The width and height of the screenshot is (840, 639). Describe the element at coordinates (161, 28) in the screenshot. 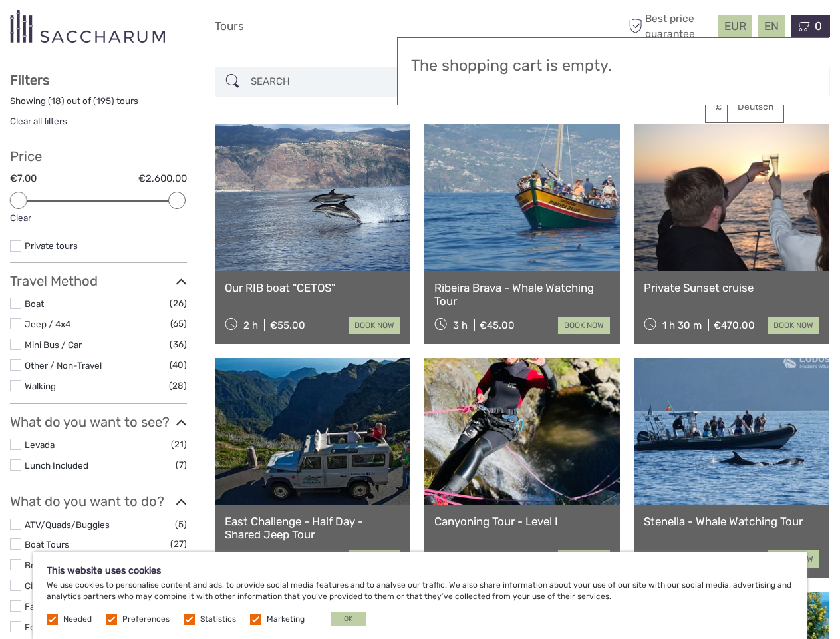

I see `button: Open LiveChat chat widget` at that location.